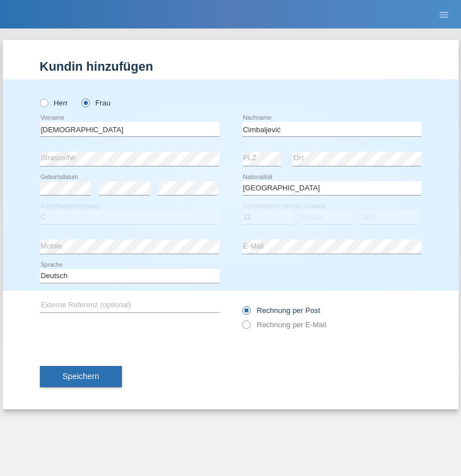 This screenshot has width=461, height=476. I want to click on h1: Kundin hinzufügen, so click(231, 66).